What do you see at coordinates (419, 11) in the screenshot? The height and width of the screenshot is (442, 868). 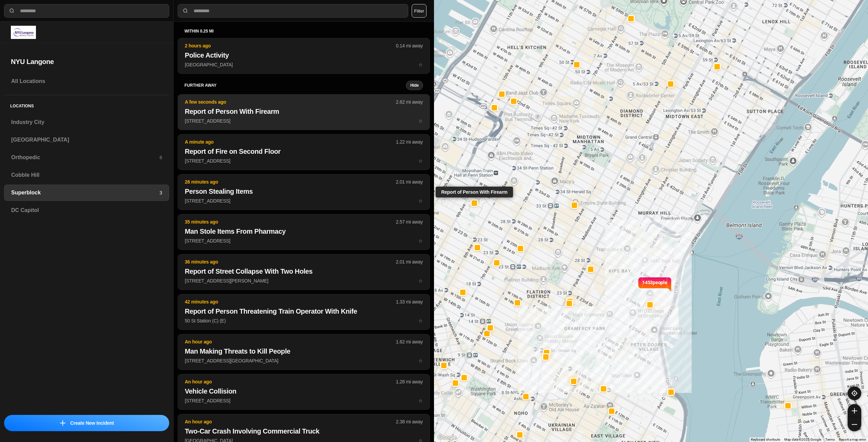 I see `button: Filter` at bounding box center [419, 11].